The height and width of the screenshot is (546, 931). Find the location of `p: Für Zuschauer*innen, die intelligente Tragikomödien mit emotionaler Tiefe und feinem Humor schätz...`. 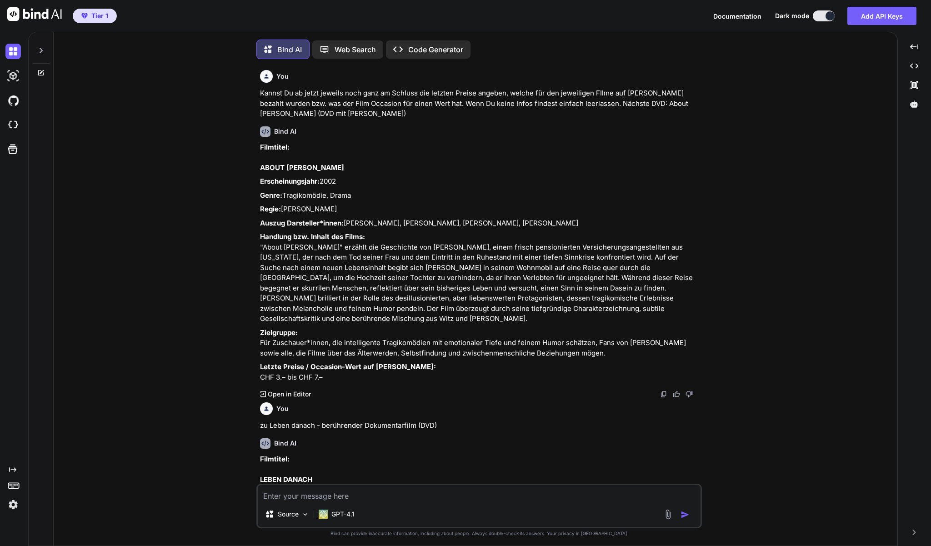

p: Für Zuschauer*innen, die intelligente Tragikomödien mit emotionaler Tiefe und feinem Humor schätz... is located at coordinates (480, 343).